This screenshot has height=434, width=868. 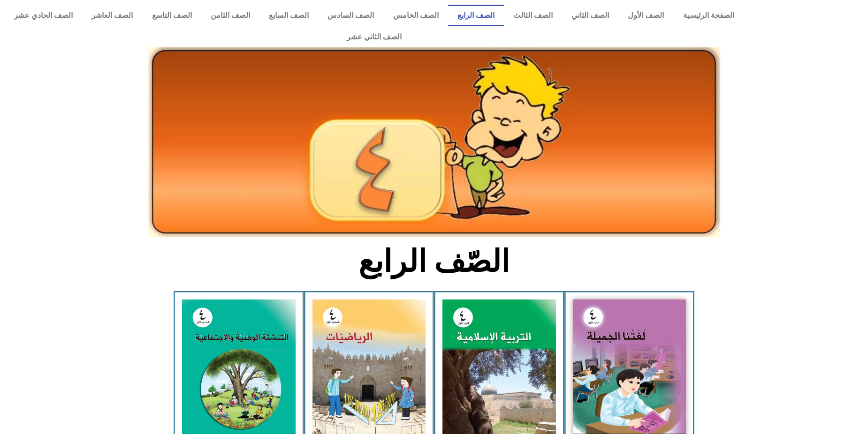 What do you see at coordinates (476, 15) in the screenshot?
I see `a: الصف الرابع` at bounding box center [476, 15].